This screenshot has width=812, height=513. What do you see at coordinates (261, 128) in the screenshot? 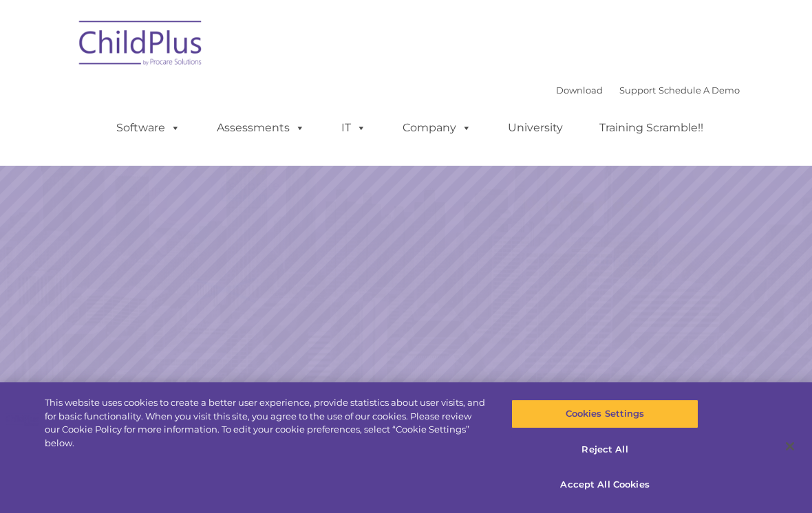
I see `a: Assessments` at bounding box center [261, 128].